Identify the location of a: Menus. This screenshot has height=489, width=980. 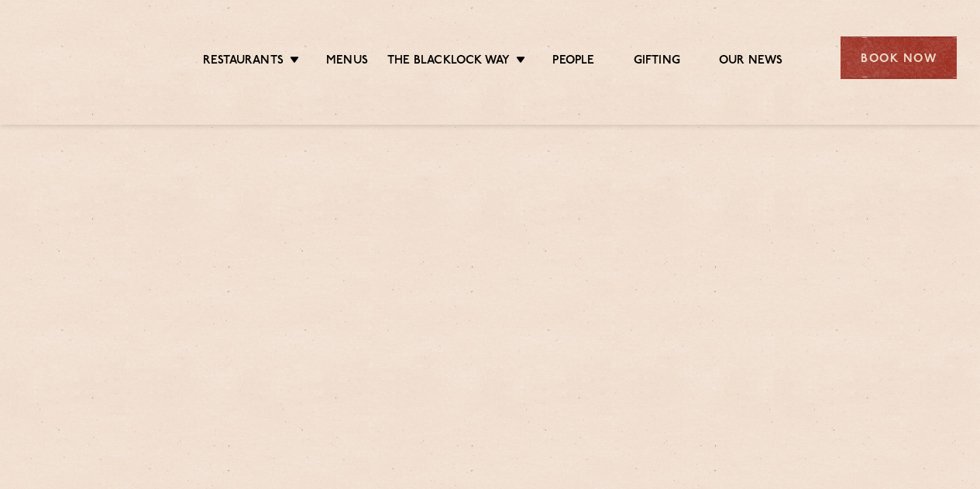
(347, 62).